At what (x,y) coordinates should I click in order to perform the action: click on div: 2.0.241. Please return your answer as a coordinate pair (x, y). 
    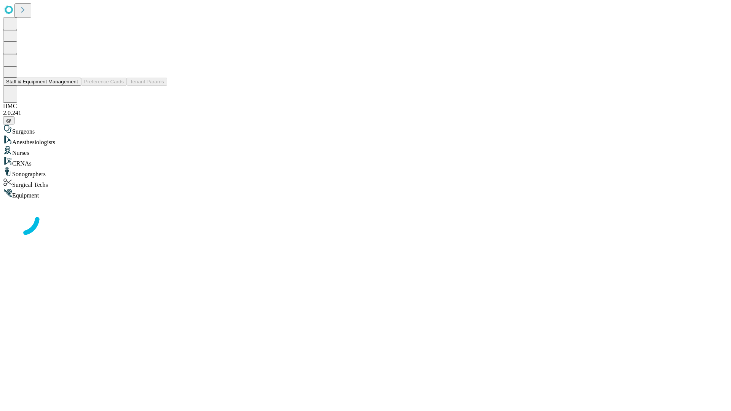
    Looking at the image, I should click on (365, 113).